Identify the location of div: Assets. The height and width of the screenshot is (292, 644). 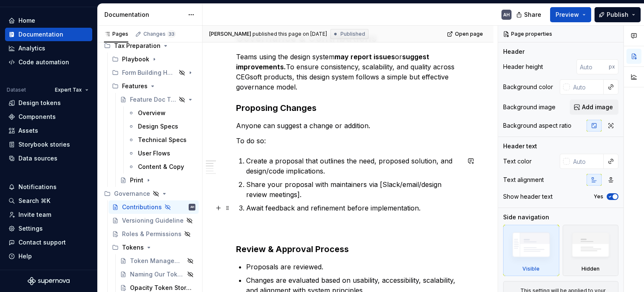
(28, 131).